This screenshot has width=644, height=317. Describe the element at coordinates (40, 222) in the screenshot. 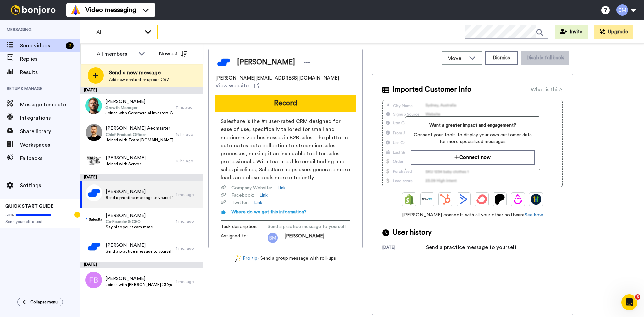

I see `span: Send yourself a test` at that location.